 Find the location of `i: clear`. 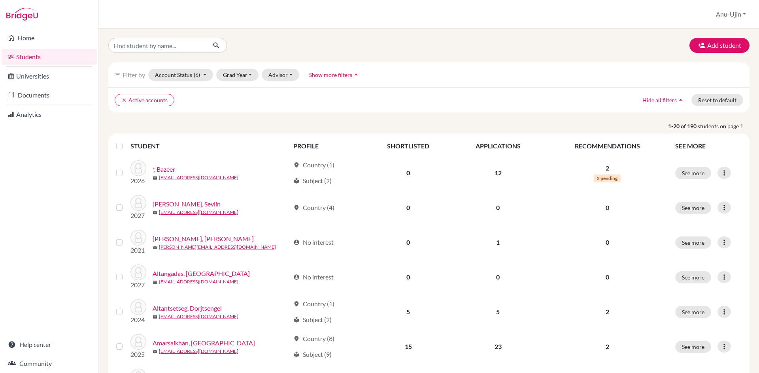

i: clear is located at coordinates (124, 100).